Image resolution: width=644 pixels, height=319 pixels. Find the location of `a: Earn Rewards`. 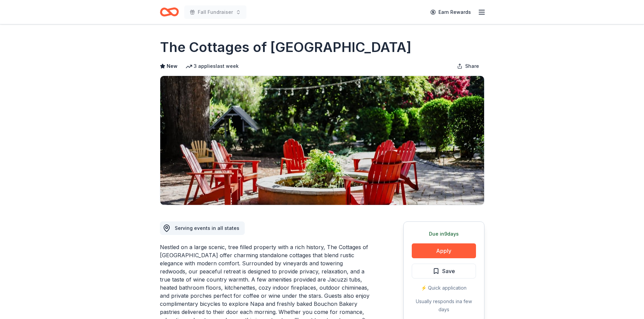

a: Earn Rewards is located at coordinates (451, 12).